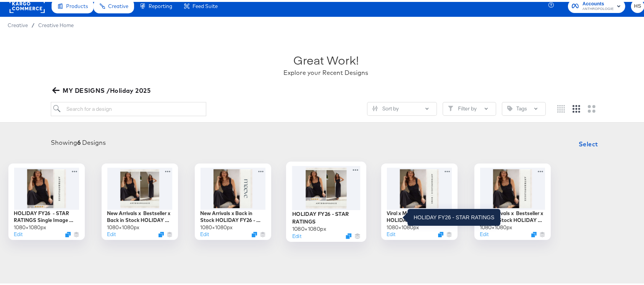 This screenshot has height=285, width=644. Describe the element at coordinates (326, 71) in the screenshot. I see `div: Explore your Recent Designs` at that location.